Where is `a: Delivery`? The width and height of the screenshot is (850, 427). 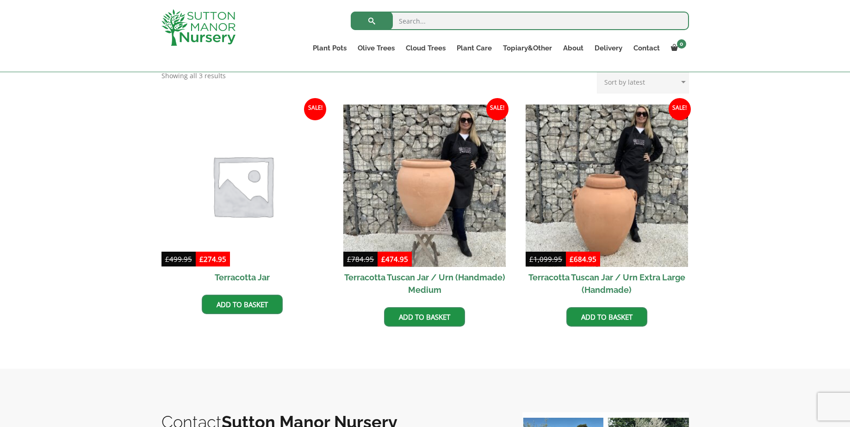 a: Delivery is located at coordinates (609, 48).